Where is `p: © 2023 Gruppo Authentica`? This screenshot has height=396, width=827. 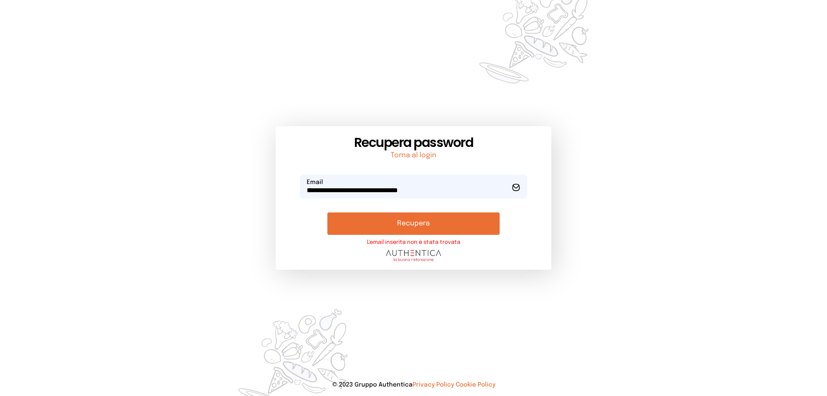
p: © 2023 Gruppo Authentica is located at coordinates (413, 385).